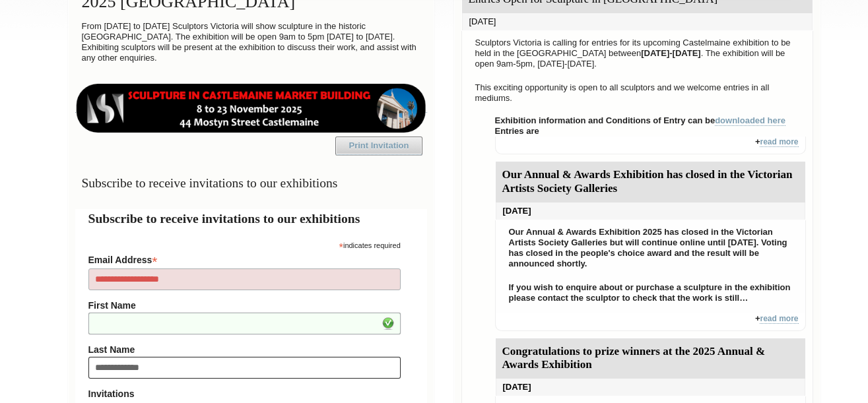 The image size is (868, 403). I want to click on p: This exciting opportunity is open to all sculptors and we welcome entries in all mediums., so click(637, 93).